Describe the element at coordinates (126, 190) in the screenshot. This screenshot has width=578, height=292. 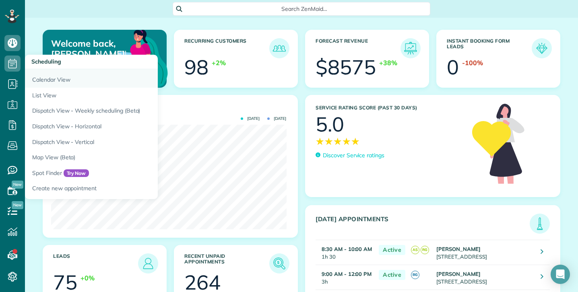
I see `a: Create new appointment` at that location.